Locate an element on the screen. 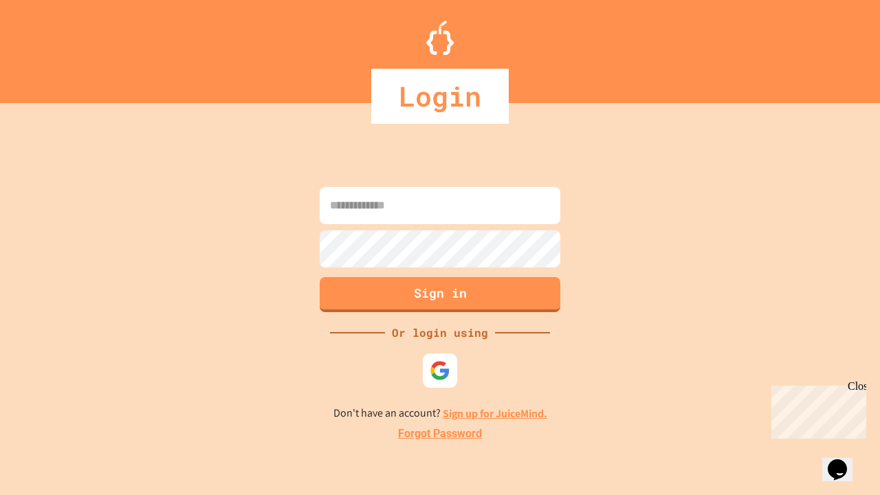 The height and width of the screenshot is (495, 880). div: Or login using is located at coordinates (440, 333).